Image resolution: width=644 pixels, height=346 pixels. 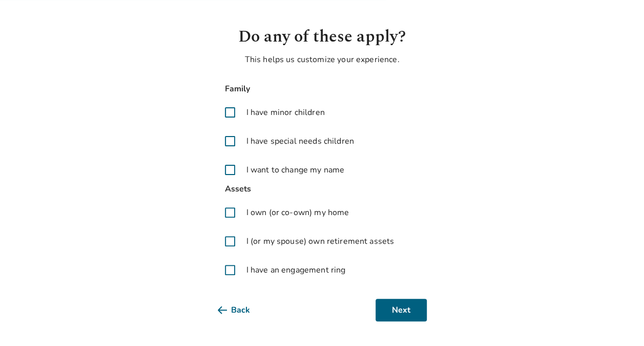 What do you see at coordinates (296, 170) in the screenshot?
I see `span: I want to change my name` at bounding box center [296, 170].